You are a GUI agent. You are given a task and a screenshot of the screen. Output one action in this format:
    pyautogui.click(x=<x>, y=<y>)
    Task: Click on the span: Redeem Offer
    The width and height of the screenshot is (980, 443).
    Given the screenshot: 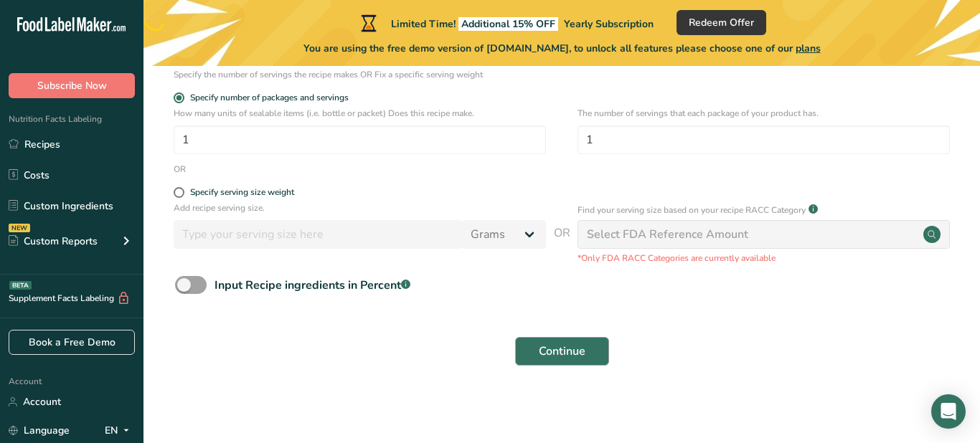 What is the action you would take?
    pyautogui.click(x=721, y=22)
    